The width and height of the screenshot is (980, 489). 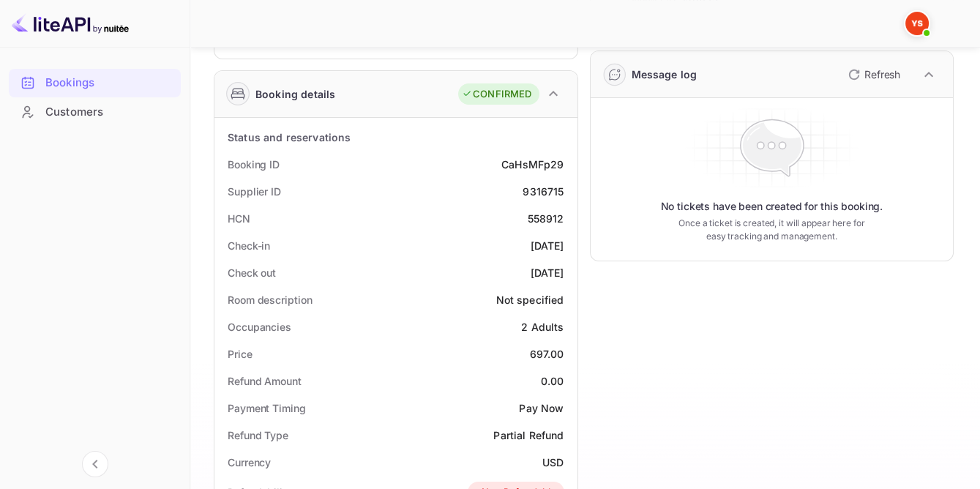 I want to click on div: Payment Timing, so click(x=266, y=408).